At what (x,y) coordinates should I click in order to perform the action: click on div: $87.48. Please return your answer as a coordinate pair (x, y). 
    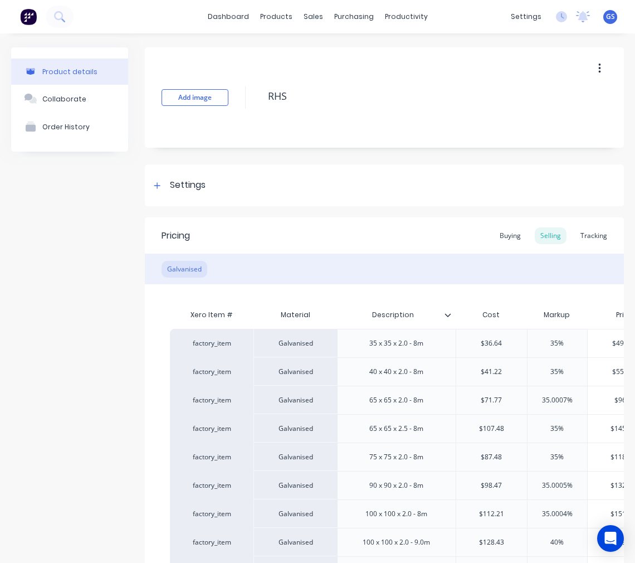
    Looking at the image, I should click on (491, 457).